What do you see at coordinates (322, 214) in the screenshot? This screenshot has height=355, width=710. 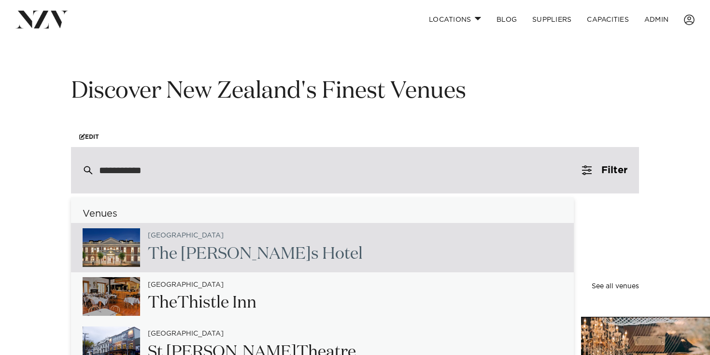 I see `h6: Venues` at bounding box center [322, 214].